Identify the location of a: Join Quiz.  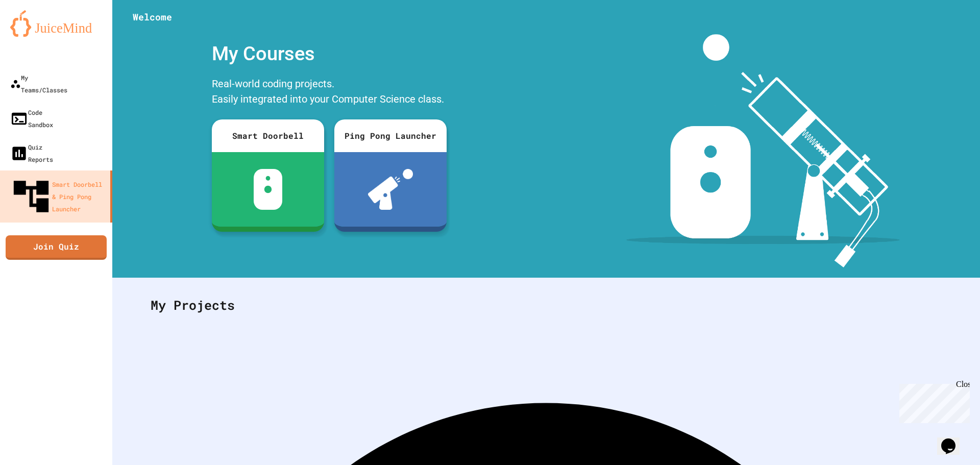
(56, 248).